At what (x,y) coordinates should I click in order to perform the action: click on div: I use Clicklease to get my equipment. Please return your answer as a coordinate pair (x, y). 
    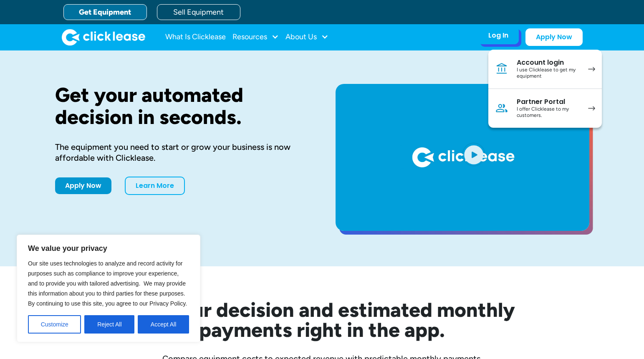
    Looking at the image, I should click on (548, 73).